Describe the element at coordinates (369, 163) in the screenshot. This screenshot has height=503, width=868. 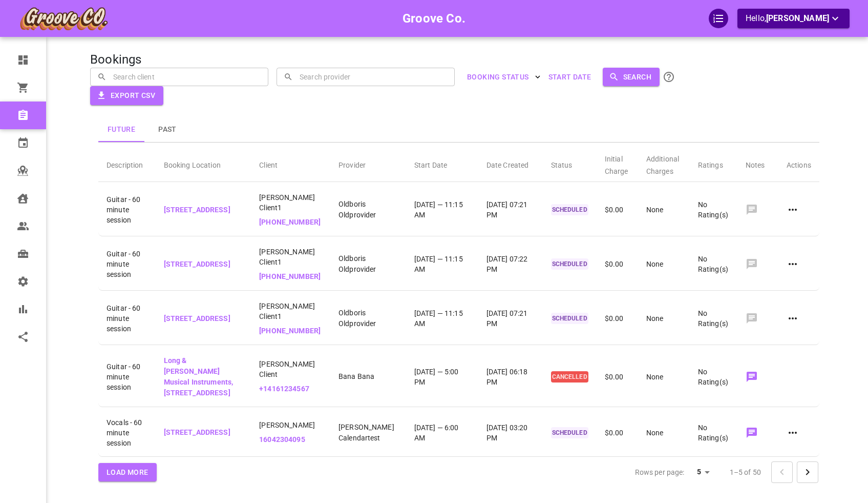
I see `th: Provider` at that location.